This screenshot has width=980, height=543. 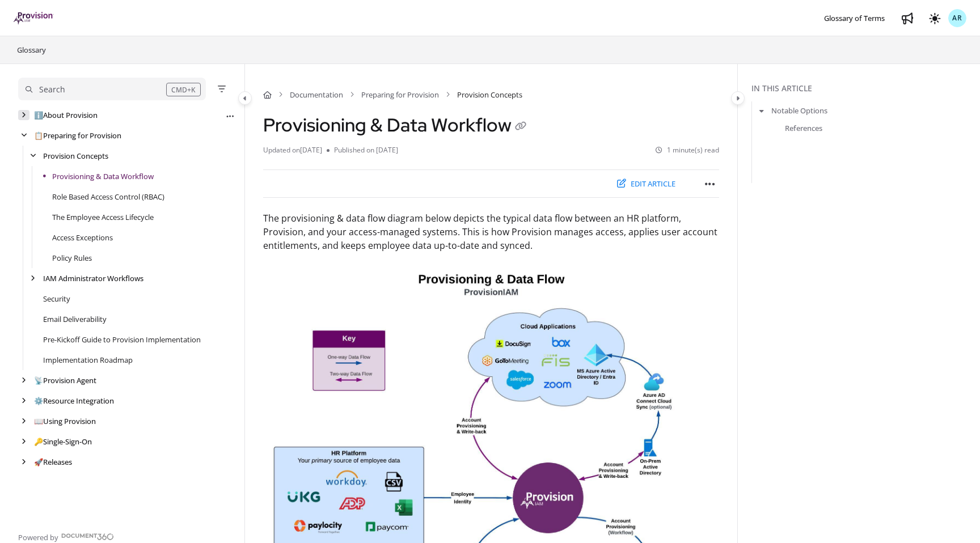 What do you see at coordinates (268, 95) in the screenshot?
I see `a: Home` at bounding box center [268, 95].